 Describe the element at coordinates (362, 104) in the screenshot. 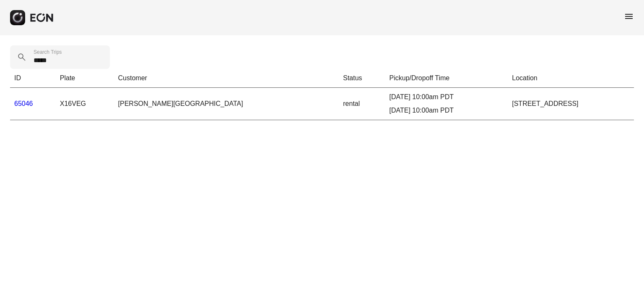

I see `td: rental` at that location.